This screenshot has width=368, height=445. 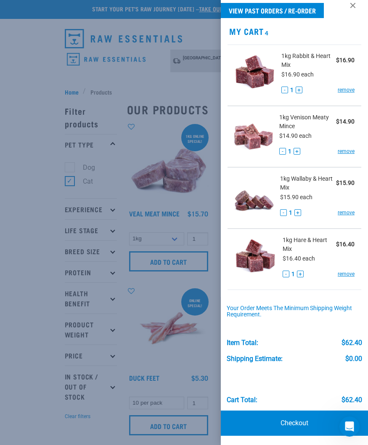 What do you see at coordinates (297, 74) in the screenshot?
I see `span: $16.90 each` at bounding box center [297, 74].